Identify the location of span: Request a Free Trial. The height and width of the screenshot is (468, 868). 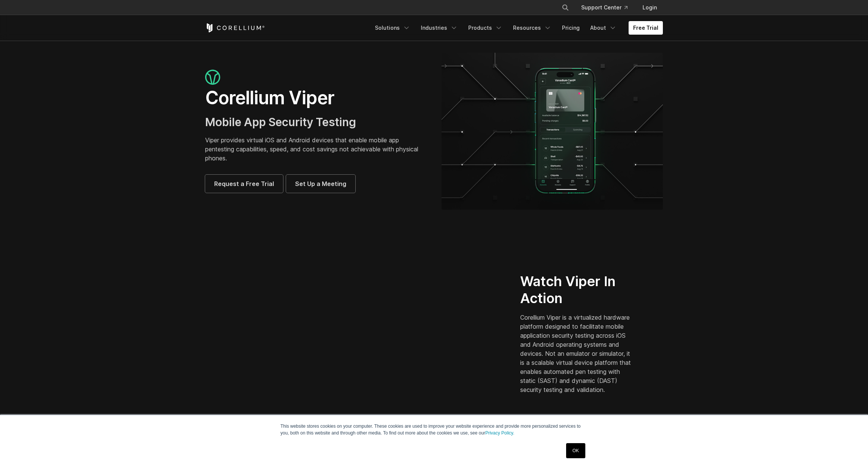
(244, 184).